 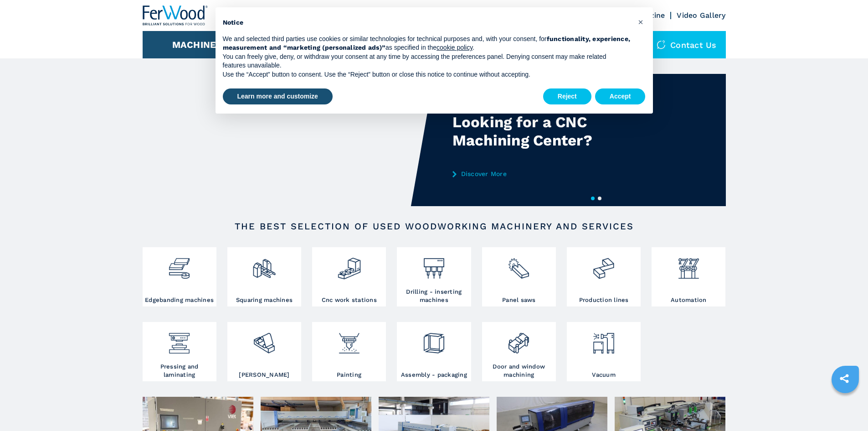 What do you see at coordinates (600, 198) in the screenshot?
I see `button: 2` at bounding box center [600, 198].